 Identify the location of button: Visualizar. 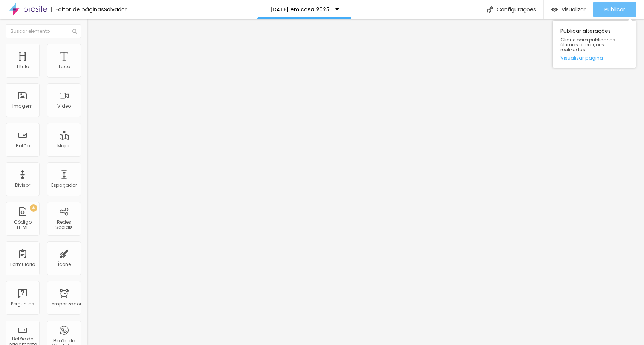
(569, 9).